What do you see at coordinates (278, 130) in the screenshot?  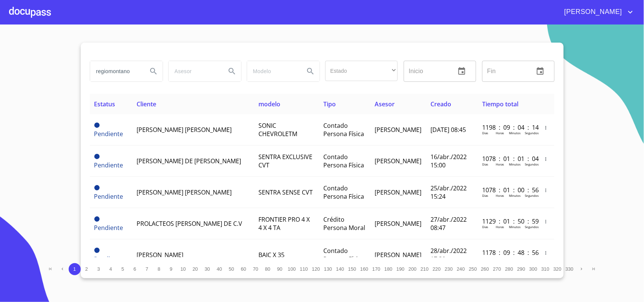 I see `span: SONIC CHEVROLETM` at bounding box center [278, 130].